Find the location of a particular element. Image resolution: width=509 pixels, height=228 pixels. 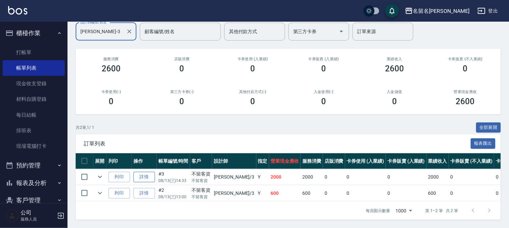

button: Clear is located at coordinates (129, 31).